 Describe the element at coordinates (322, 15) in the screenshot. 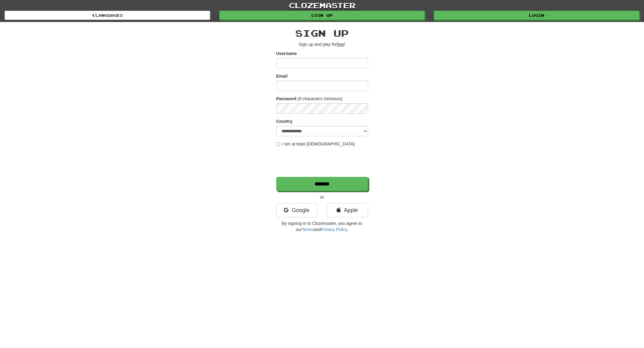

I see `a: Sign up` at that location.